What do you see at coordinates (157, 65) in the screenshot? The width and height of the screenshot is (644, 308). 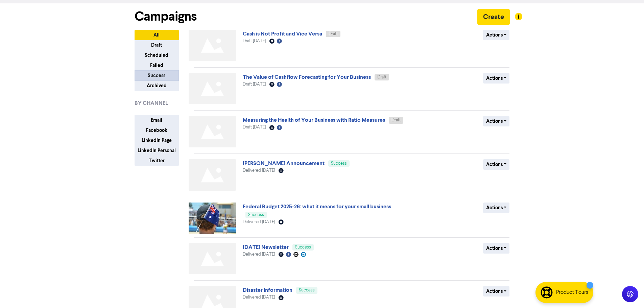 I see `button: Failed` at bounding box center [157, 65].